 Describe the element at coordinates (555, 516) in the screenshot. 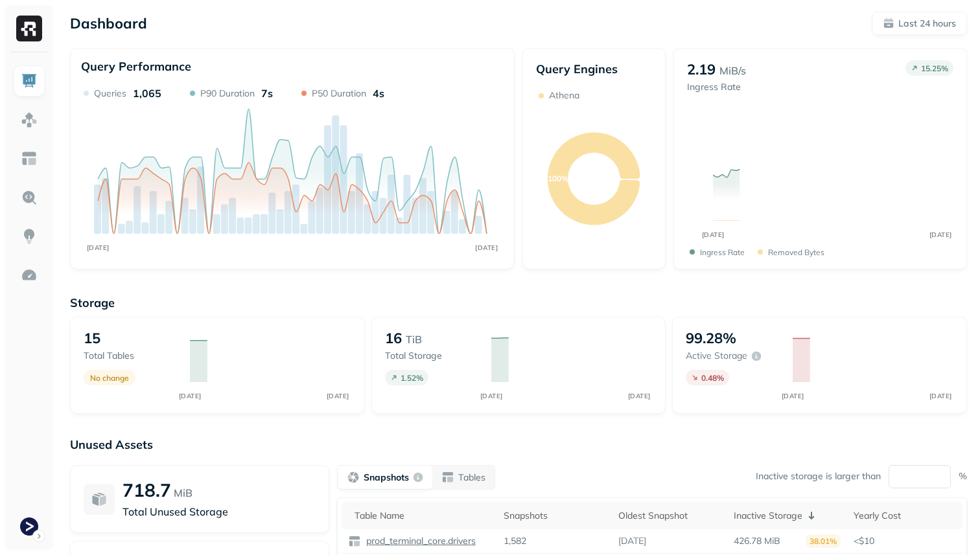

I see `div: Snapshots` at that location.